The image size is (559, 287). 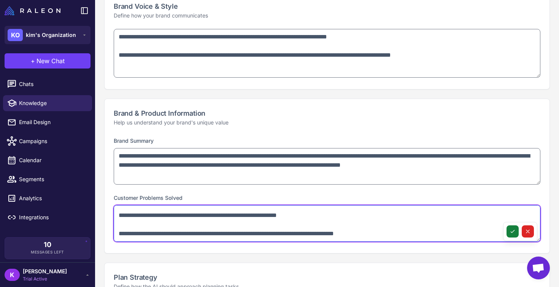 I want to click on span: Knowledge, so click(x=52, y=103).